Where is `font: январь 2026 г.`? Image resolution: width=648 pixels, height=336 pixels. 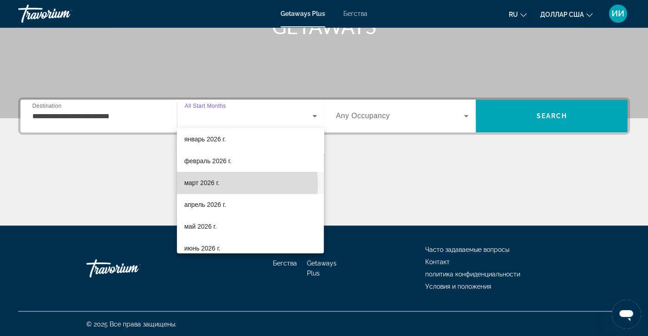
font: январь 2026 г. is located at coordinates (205, 139).